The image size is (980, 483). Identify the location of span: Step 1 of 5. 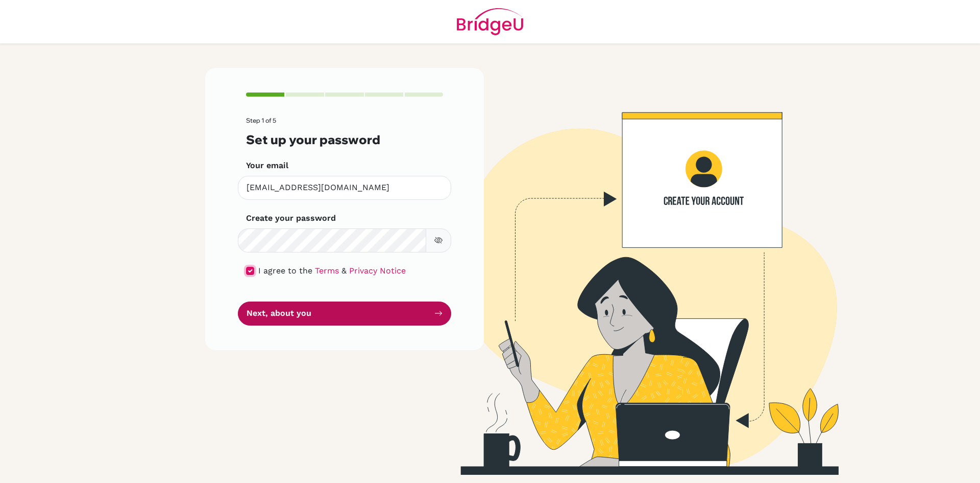
(261, 120).